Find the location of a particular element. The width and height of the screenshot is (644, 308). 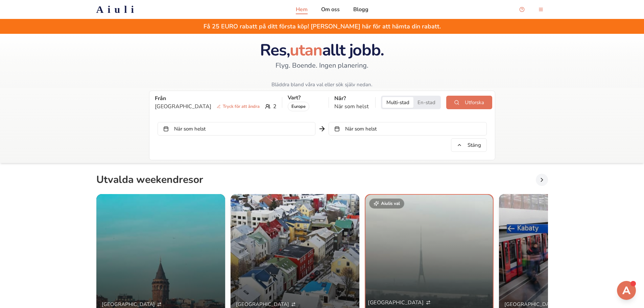

p: Om oss is located at coordinates (330, 10).